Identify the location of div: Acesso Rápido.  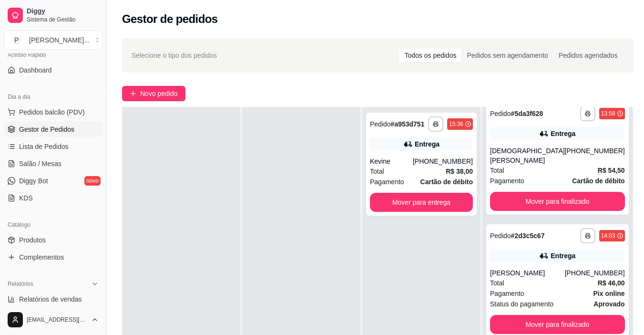
(53, 55).